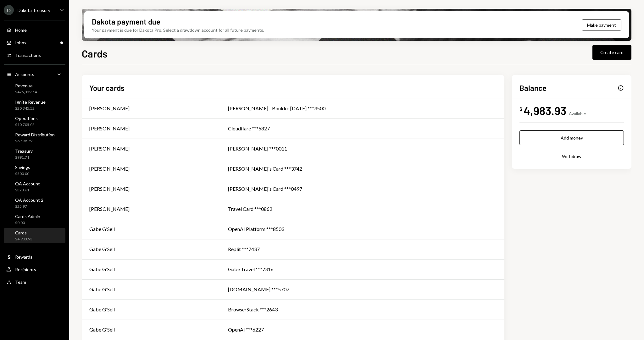 The width and height of the screenshot is (644, 340). Describe the element at coordinates (35, 282) in the screenshot. I see `a: Team` at that location.